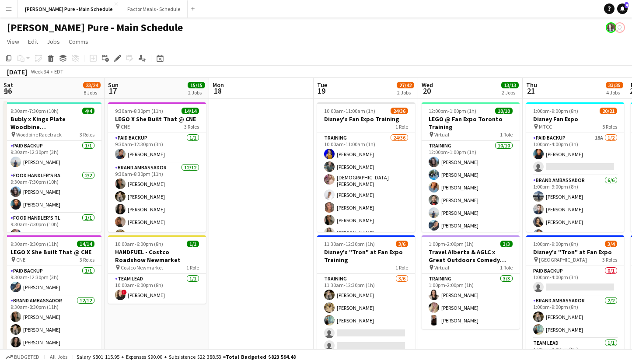 The width and height of the screenshot is (632, 364). Describe the element at coordinates (157, 167) in the screenshot. I see `div: 9:30am-8:30pm (11h)14/14LEGO X She Built That @ CNE CNE3 RolesPaid Backup1/19:30am-12:30pm (3h)[P...` at that location.